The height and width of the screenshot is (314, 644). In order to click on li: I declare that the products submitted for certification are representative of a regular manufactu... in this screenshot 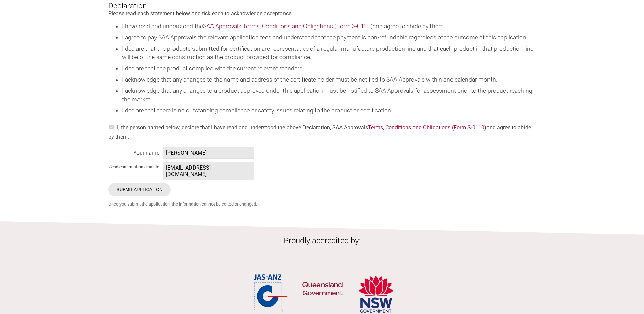, I will do `click(329, 53)`.